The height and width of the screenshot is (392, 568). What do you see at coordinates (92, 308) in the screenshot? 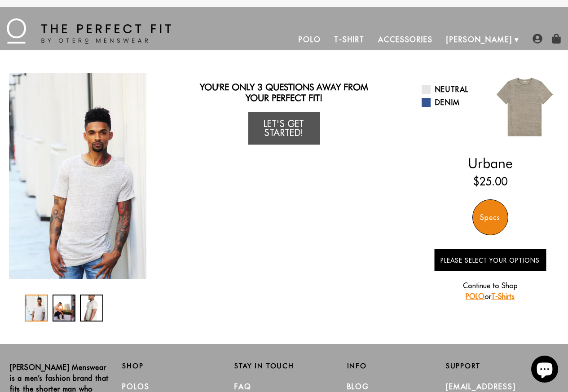
I see `div: 3 / 3` at bounding box center [92, 308].